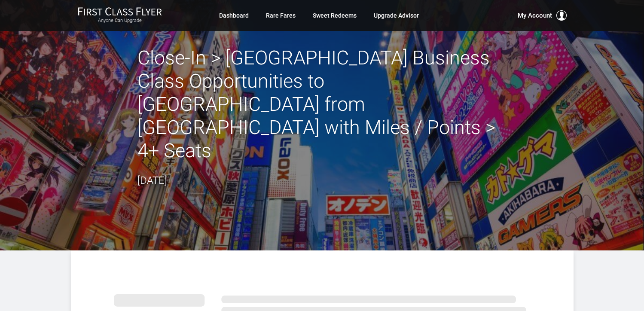  What do you see at coordinates (120, 11) in the screenshot?
I see `img: First Class Flyer` at bounding box center [120, 11].